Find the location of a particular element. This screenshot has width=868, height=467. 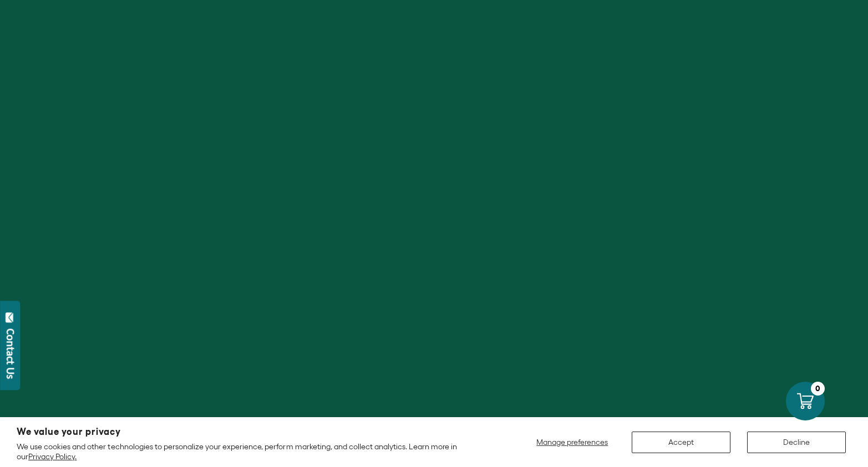

div: Contact Us is located at coordinates (11, 353).